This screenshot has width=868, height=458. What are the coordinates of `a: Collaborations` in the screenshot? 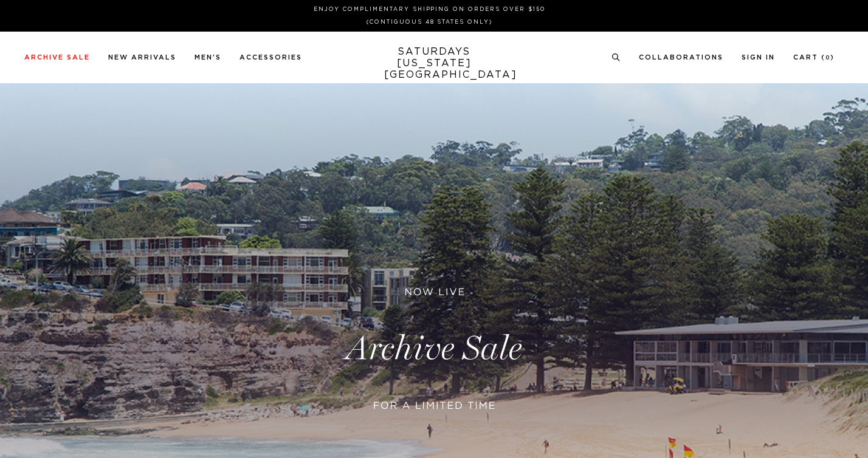 It's located at (681, 57).